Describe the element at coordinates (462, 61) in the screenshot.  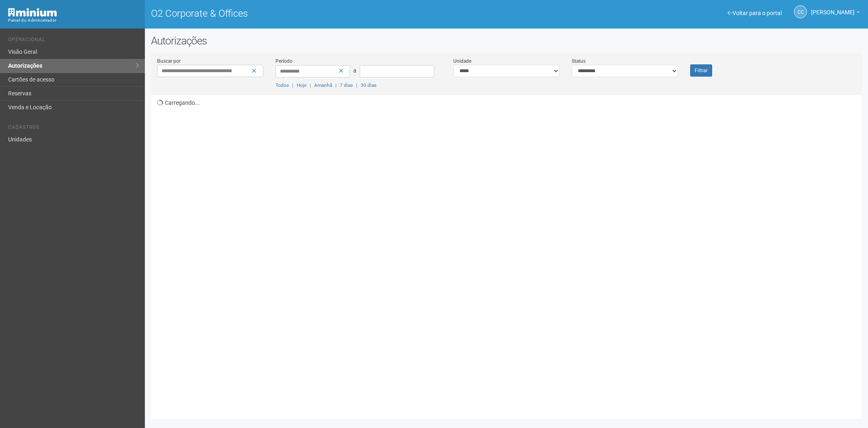
I see `label: Unidade` at that location.